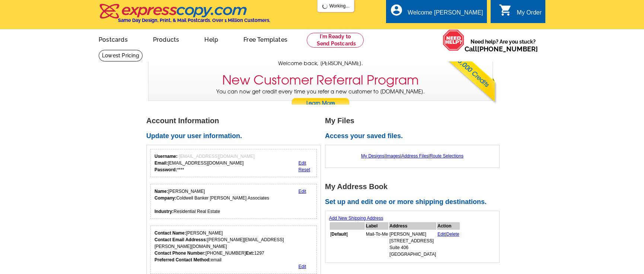 The width and height of the screenshot is (644, 274). I want to click on a: Route Selections, so click(447, 156).